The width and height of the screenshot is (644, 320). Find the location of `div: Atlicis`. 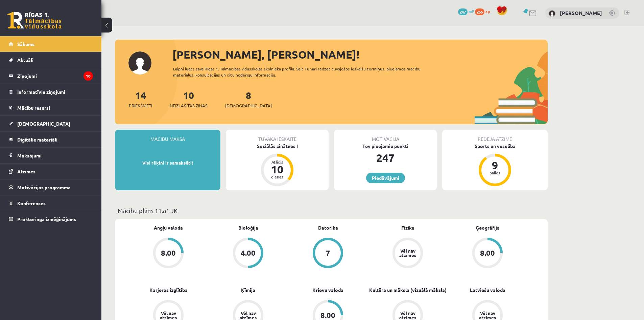

div: Atlicis is located at coordinates (277, 162).